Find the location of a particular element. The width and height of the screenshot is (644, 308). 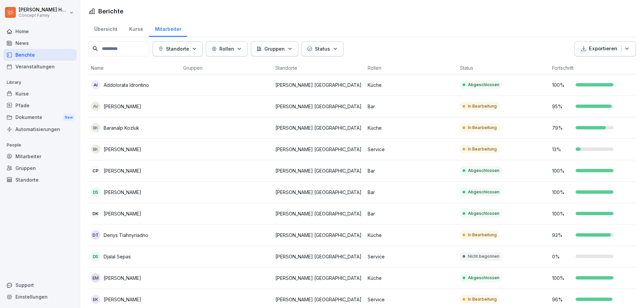

div: Home is located at coordinates (40, 31).